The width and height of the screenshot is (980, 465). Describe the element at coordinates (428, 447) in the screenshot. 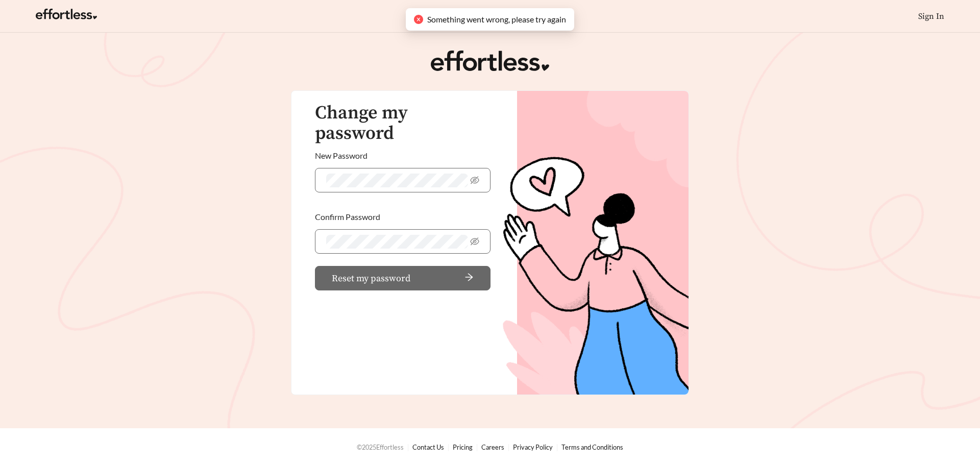

I see `a: Contact Us` at that location.